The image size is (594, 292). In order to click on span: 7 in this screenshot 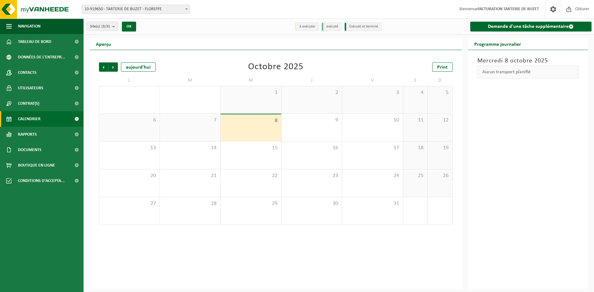, I will do `click(190, 120)`.